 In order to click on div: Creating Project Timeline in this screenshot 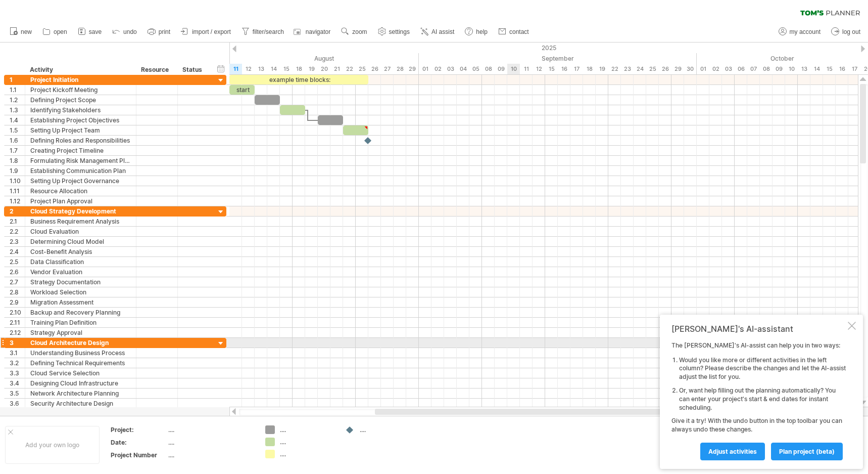, I will do `click(80, 150)`.